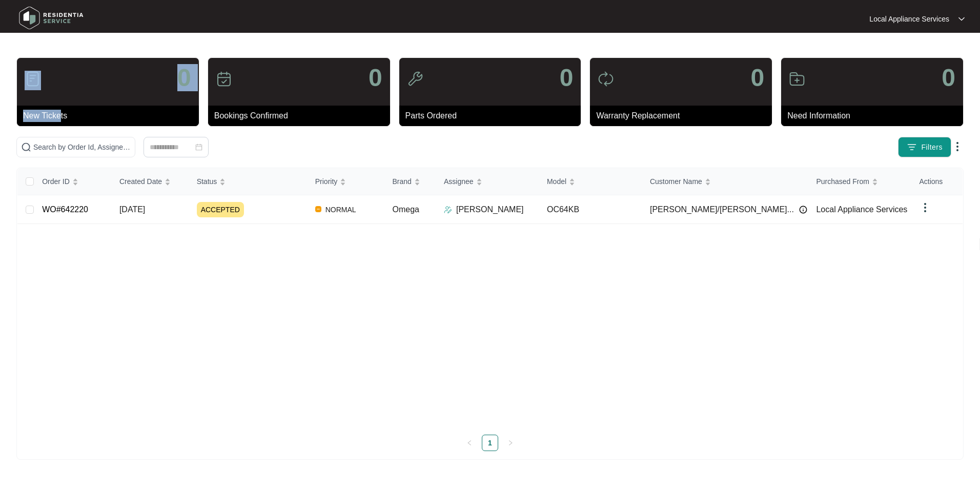 This screenshot has width=980, height=489. Describe the element at coordinates (590, 182) in the screenshot. I see `th: Model` at that location.